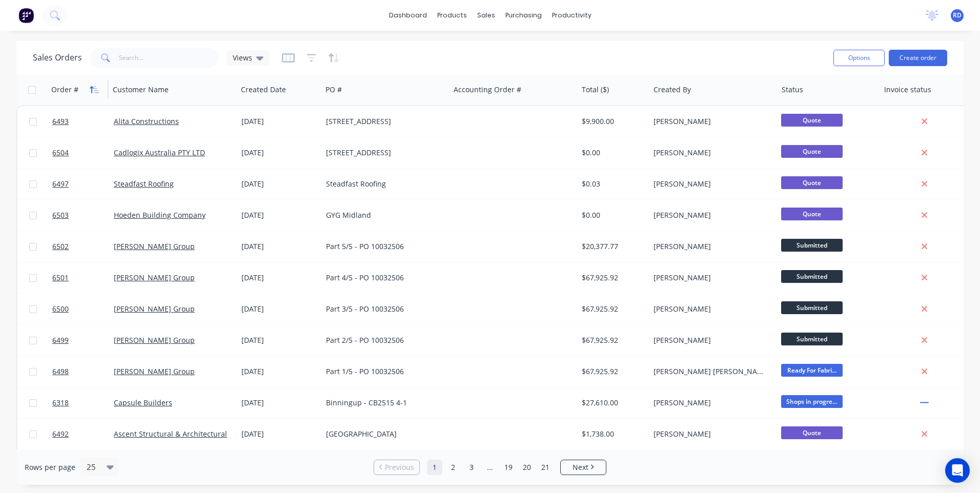 The image size is (980, 493). What do you see at coordinates (383, 215) in the screenshot?
I see `div: GYG Midland` at bounding box center [383, 215].